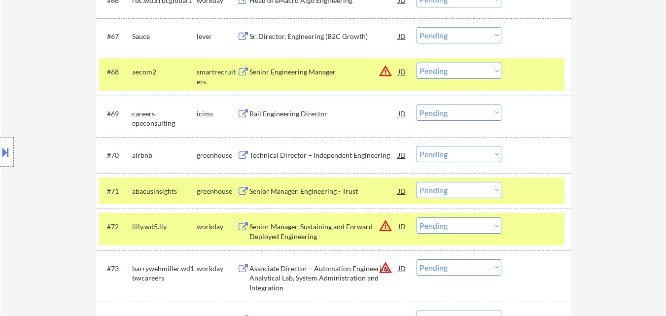 The image size is (666, 316). I want to click on div: Sauce, so click(164, 36).